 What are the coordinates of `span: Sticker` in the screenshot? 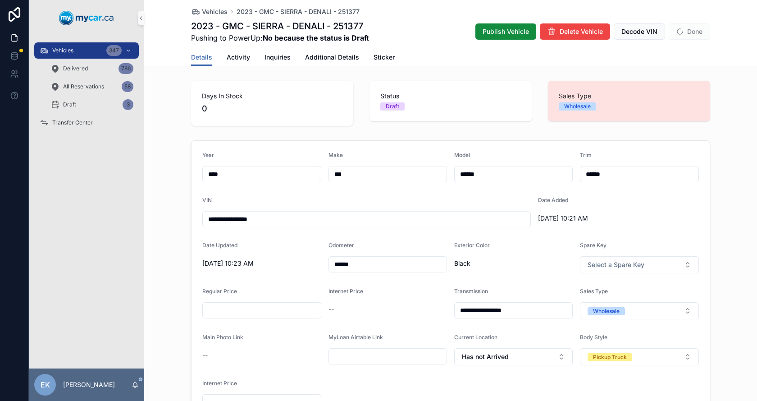 It's located at (384, 57).